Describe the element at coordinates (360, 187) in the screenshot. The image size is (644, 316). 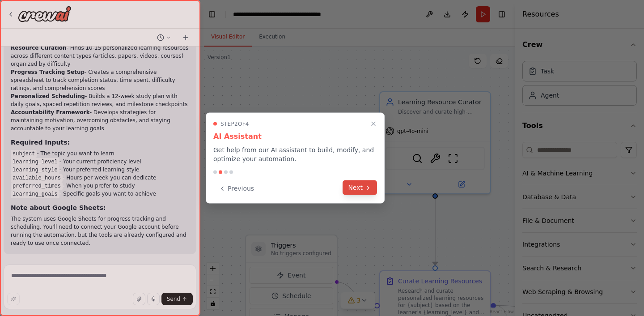
I see `button: Next` at that location.